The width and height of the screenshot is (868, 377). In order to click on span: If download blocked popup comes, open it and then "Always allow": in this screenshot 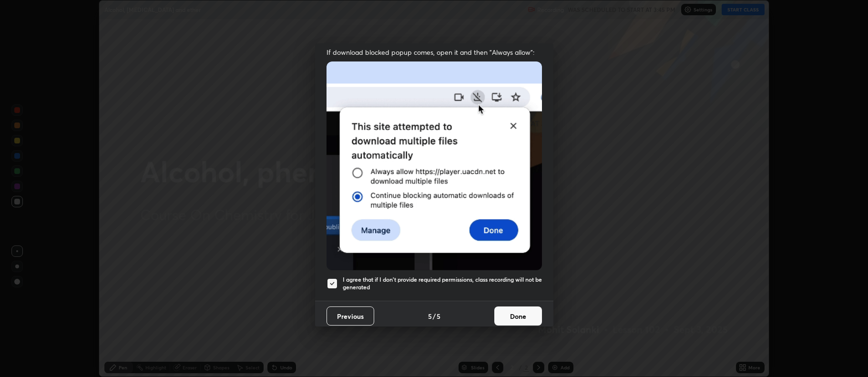, I will do `click(434, 52)`.